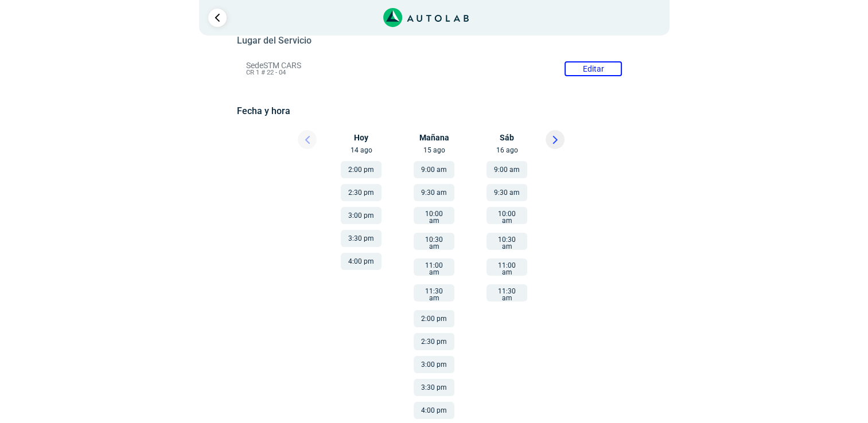  What do you see at coordinates (434, 111) in the screenshot?
I see `h5: Fecha y hora` at bounding box center [434, 111].